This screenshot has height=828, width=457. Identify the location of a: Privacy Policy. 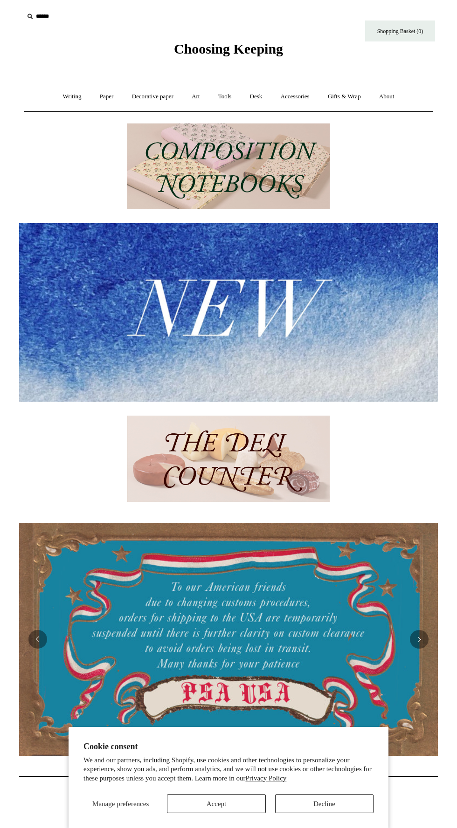
(266, 778).